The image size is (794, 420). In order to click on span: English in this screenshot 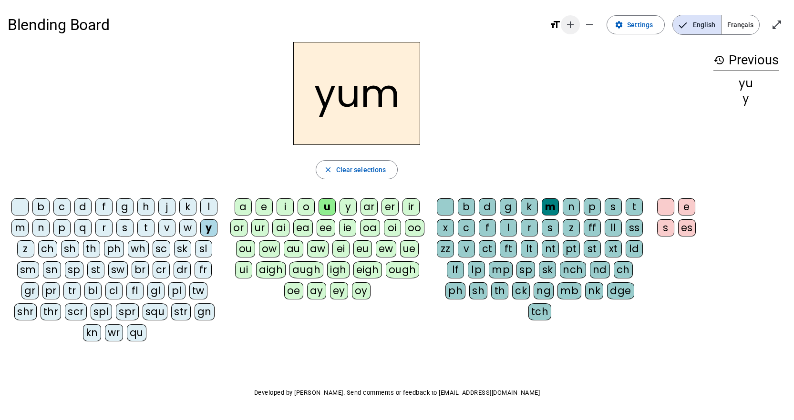, I will do `click(697, 25)`.